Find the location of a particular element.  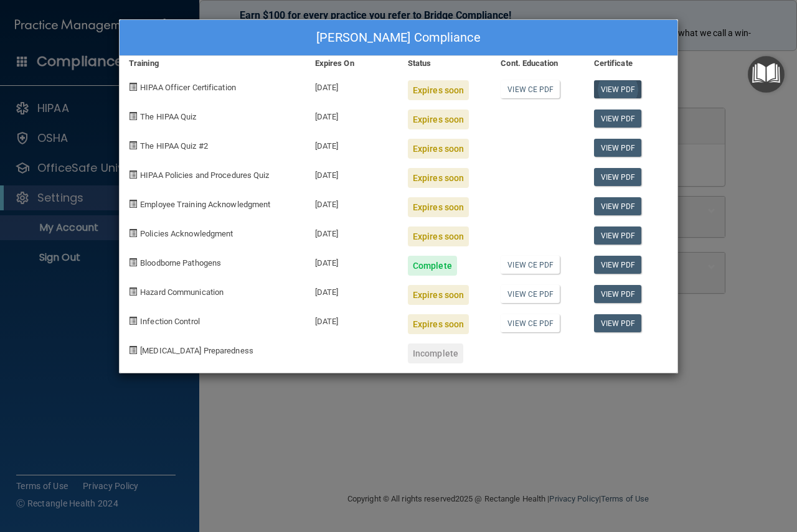

span: Employee Training Acknowledgment is located at coordinates (205, 204).